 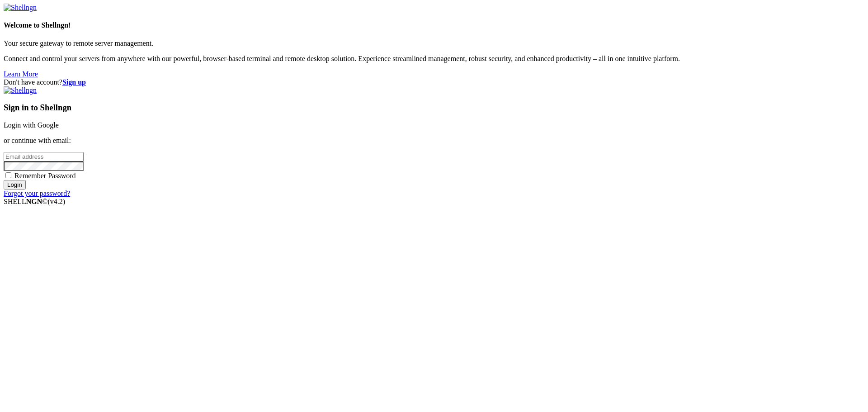 What do you see at coordinates (35, 202) in the screenshot?
I see `span: SHELL ©` at bounding box center [35, 202].